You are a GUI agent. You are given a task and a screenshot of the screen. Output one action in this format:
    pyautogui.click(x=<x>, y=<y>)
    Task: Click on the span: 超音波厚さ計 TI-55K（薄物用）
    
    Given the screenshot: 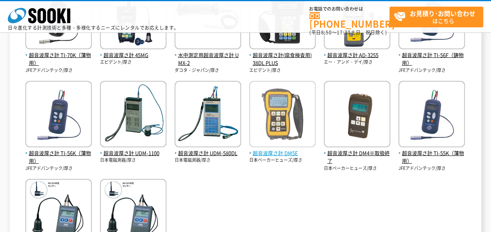 What is the action you would take?
    pyautogui.click(x=432, y=158)
    